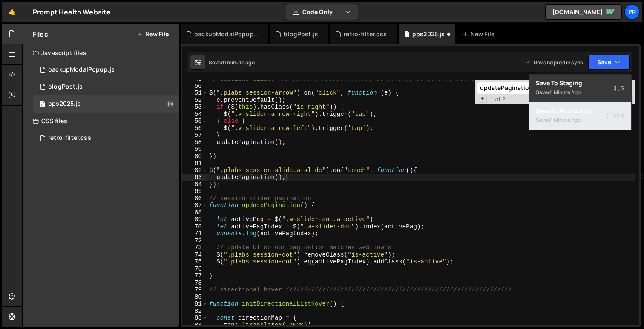 Image resolution: width=644 pixels, height=329 pixels. I want to click on div: 71, so click(195, 234).